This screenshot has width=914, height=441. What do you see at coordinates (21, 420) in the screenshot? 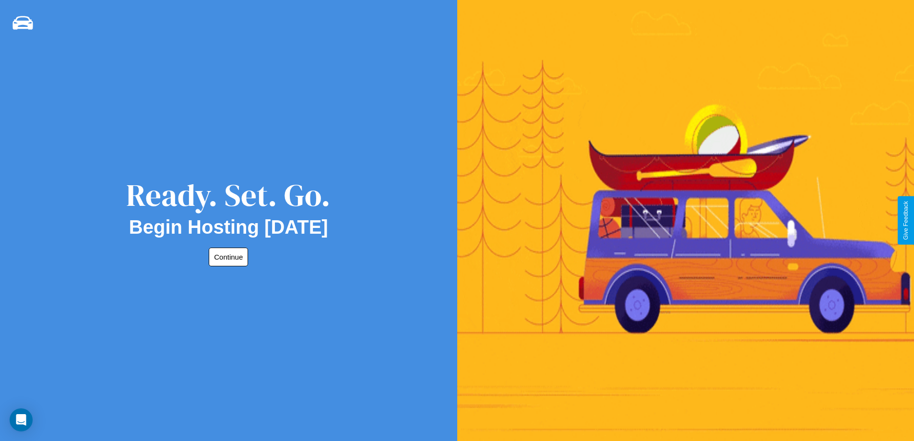
I see `div: Open Intercom Messenger` at bounding box center [21, 420].